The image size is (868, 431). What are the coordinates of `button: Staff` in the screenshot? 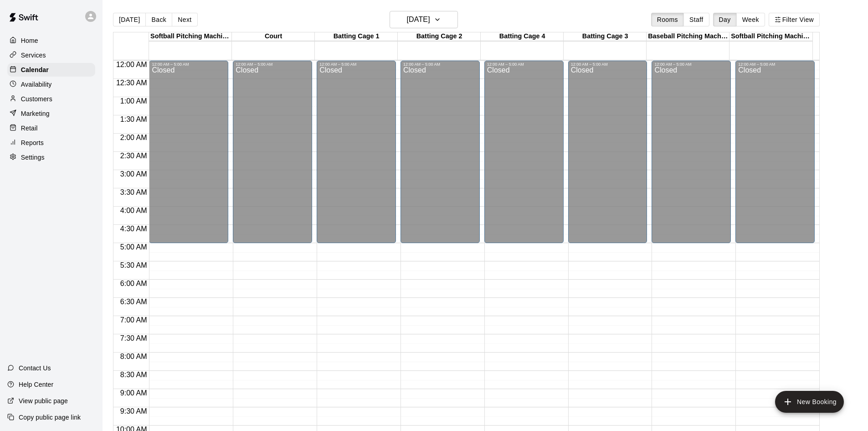 It's located at (696, 20).